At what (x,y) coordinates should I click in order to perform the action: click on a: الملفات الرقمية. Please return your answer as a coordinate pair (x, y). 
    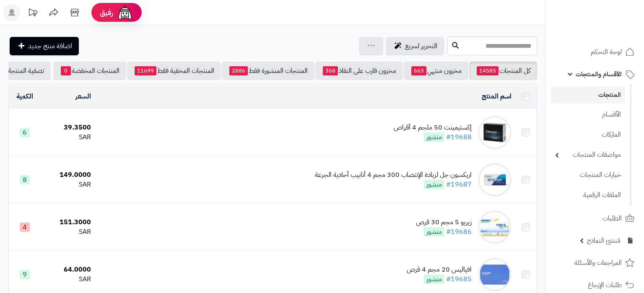
    Looking at the image, I should click on (588, 195).